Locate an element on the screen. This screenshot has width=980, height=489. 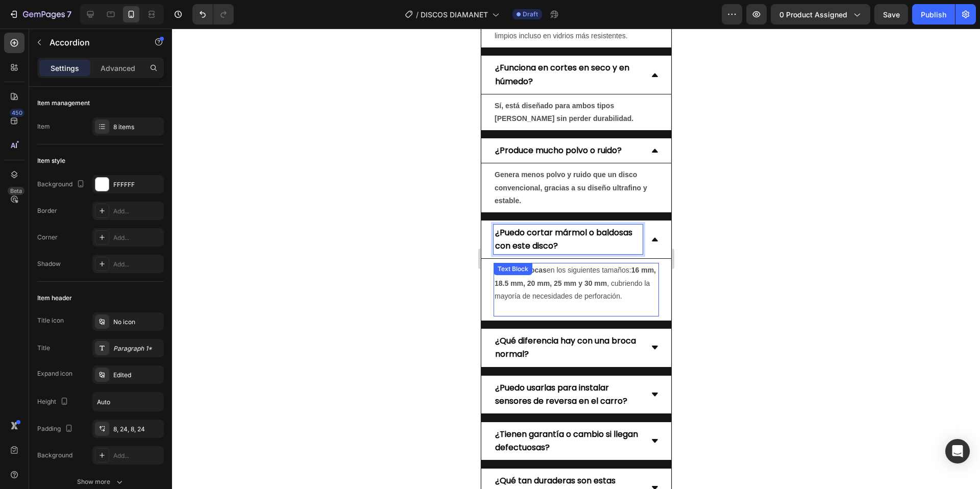
div: Edited is located at coordinates (137, 375).